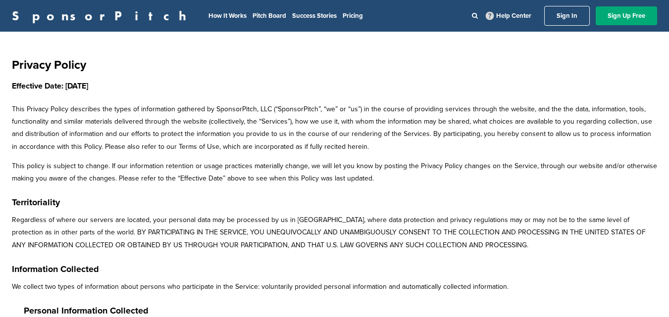  I want to click on a: Pitch Board, so click(269, 16).